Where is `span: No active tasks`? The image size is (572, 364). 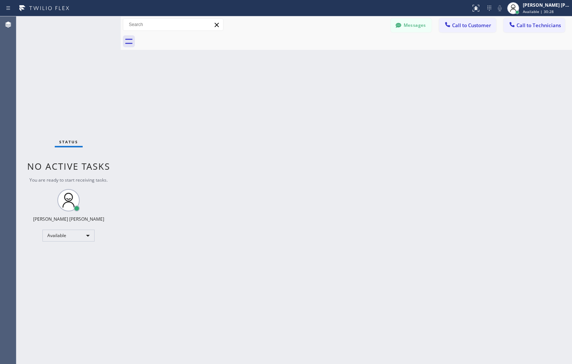
span: No active tasks is located at coordinates (69, 166).